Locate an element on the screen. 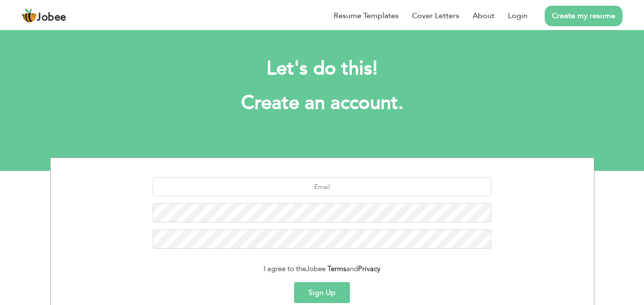 The width and height of the screenshot is (644, 305). a: About is located at coordinates (484, 16).